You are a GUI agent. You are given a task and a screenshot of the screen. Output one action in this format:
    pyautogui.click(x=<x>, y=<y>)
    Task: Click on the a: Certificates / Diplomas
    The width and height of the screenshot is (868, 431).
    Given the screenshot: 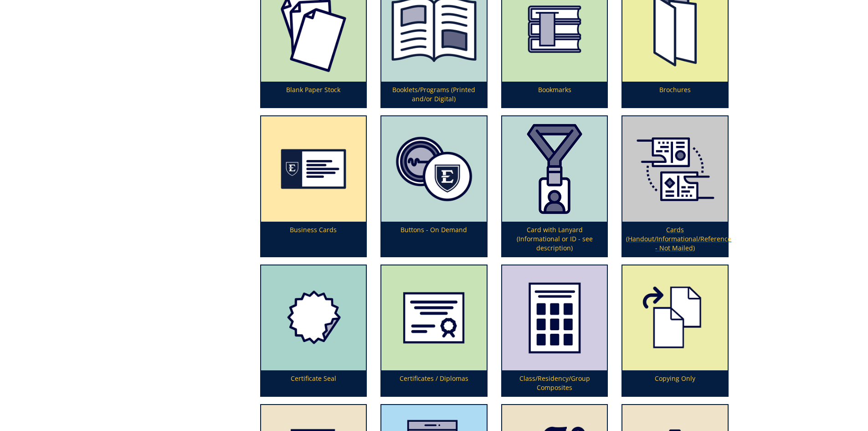 What is the action you would take?
    pyautogui.click(x=434, y=331)
    